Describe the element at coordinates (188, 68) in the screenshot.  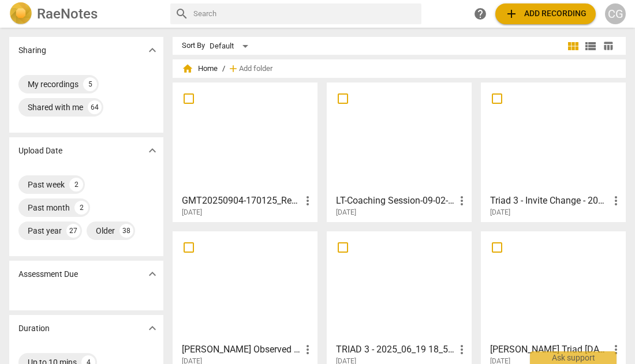
I see `span: home` at that location.